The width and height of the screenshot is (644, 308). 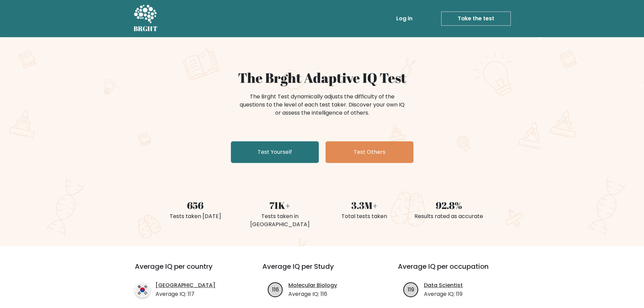 What do you see at coordinates (411, 289) in the screenshot?
I see `text: 119` at bounding box center [411, 289].